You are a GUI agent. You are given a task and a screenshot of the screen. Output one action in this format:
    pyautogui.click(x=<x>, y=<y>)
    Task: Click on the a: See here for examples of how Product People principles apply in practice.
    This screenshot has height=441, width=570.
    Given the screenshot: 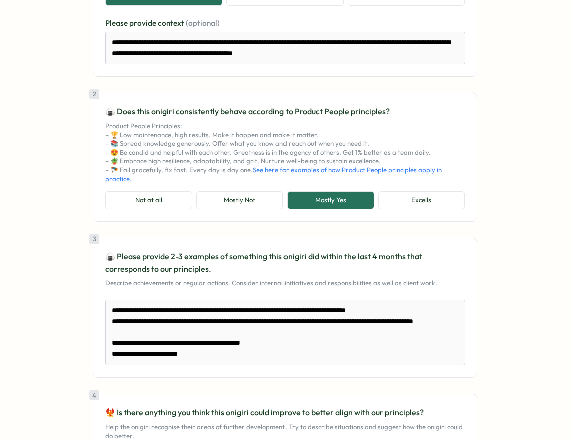 What is the action you would take?
    pyautogui.click(x=273, y=174)
    